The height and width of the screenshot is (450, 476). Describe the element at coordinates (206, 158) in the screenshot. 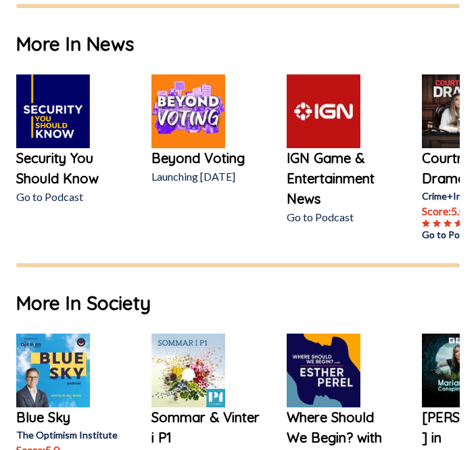

I see `p: Beyond Voting` at that location.